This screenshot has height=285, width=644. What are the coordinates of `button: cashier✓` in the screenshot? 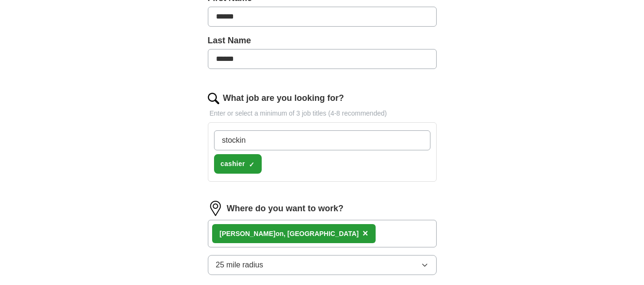 It's located at (238, 164).